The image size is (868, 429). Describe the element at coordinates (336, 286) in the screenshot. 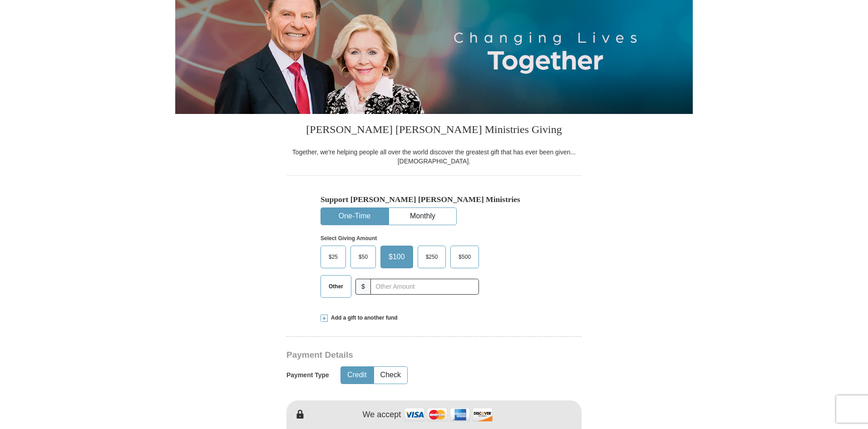

I see `span: Other` at that location.